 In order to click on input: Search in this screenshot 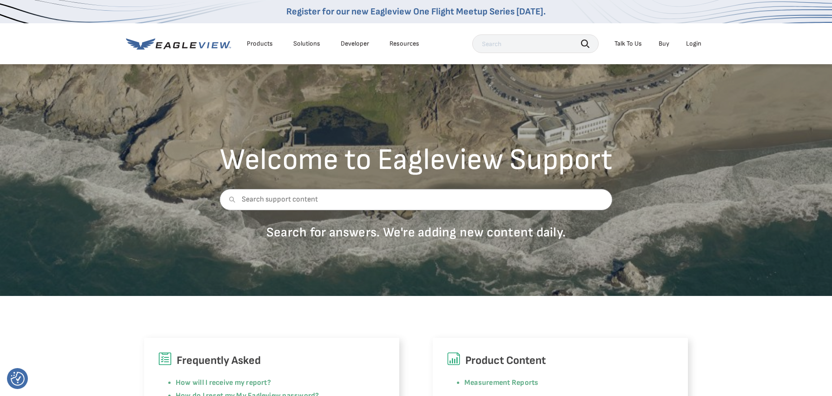, I will do `click(535, 44)`.